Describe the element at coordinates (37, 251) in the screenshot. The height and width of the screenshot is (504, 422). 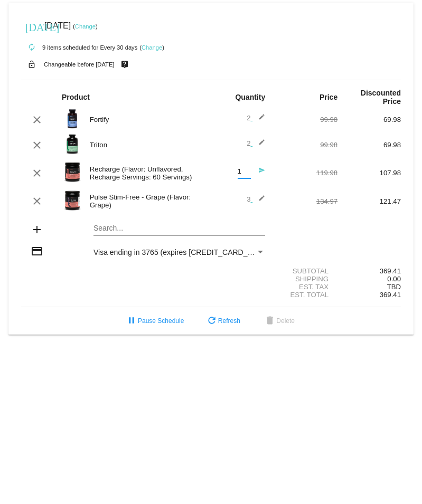
I see `mat-icon: credit_card` at that location.